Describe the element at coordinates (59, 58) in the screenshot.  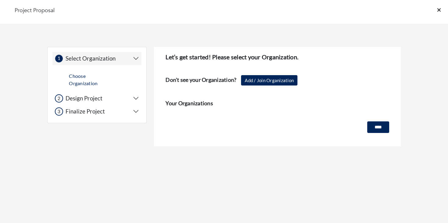
I see `div: 1` at that location.